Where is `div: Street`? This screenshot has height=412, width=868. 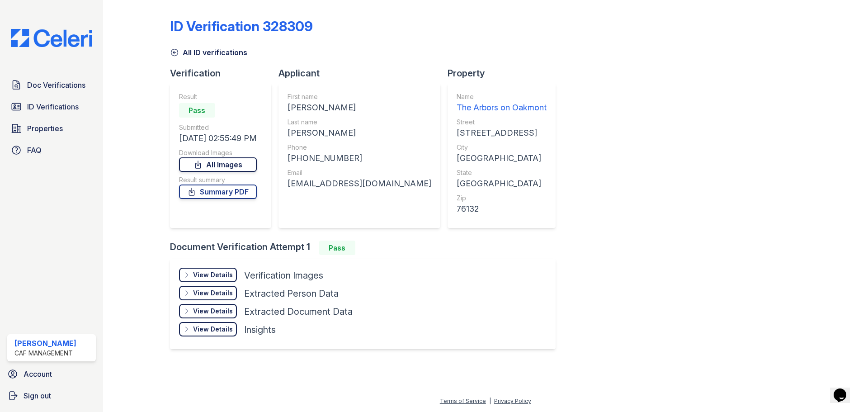 div: Street is located at coordinates (502, 122).